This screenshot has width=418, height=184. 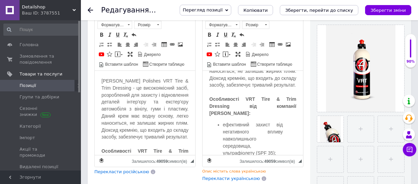 What do you see at coordinates (47, 7) in the screenshot?
I see `span: Detailshop` at bounding box center [47, 7].